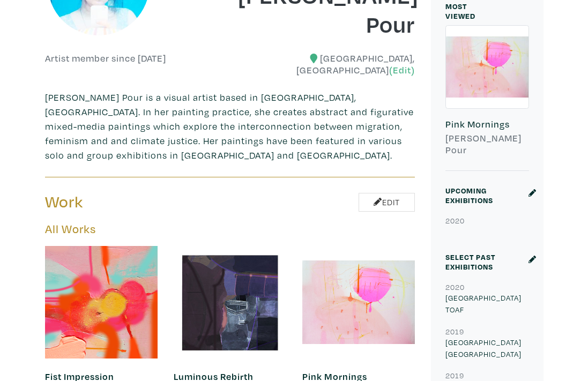  Describe the element at coordinates (402, 69) in the screenshot. I see `a: (Edit)` at that location.